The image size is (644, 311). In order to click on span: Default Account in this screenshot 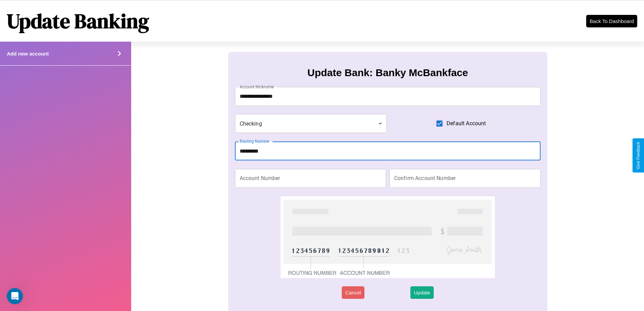, I will do `click(466, 123)`.